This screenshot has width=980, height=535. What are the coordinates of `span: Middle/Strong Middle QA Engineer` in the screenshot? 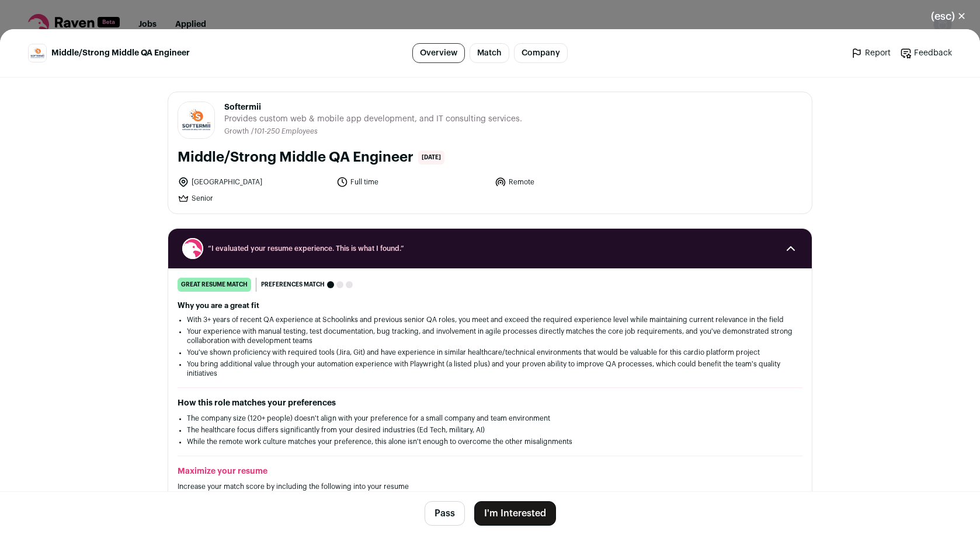 It's located at (120, 53).